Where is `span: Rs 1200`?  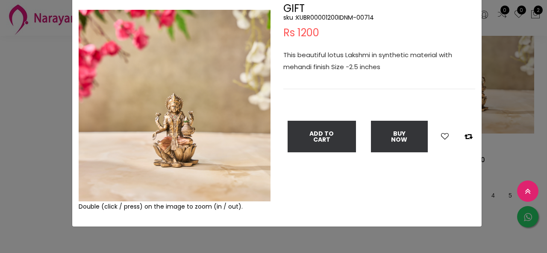 span: Rs 1200 is located at coordinates (301, 33).